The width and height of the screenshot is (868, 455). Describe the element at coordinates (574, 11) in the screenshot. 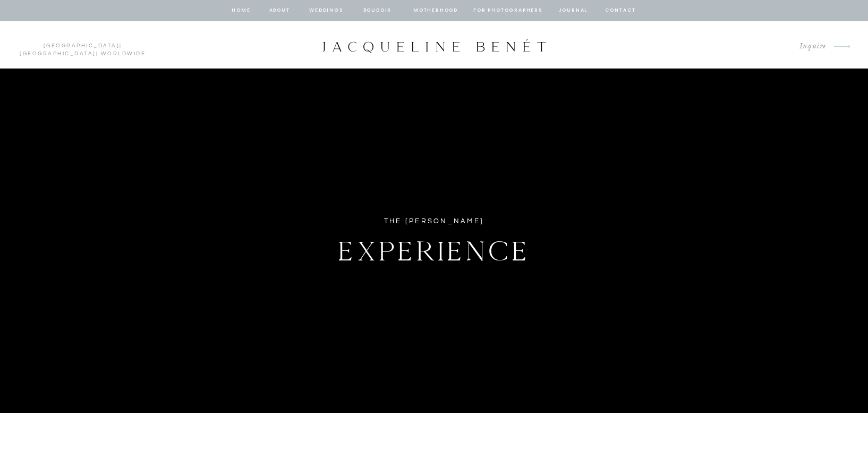

I see `nav: journal` at that location.